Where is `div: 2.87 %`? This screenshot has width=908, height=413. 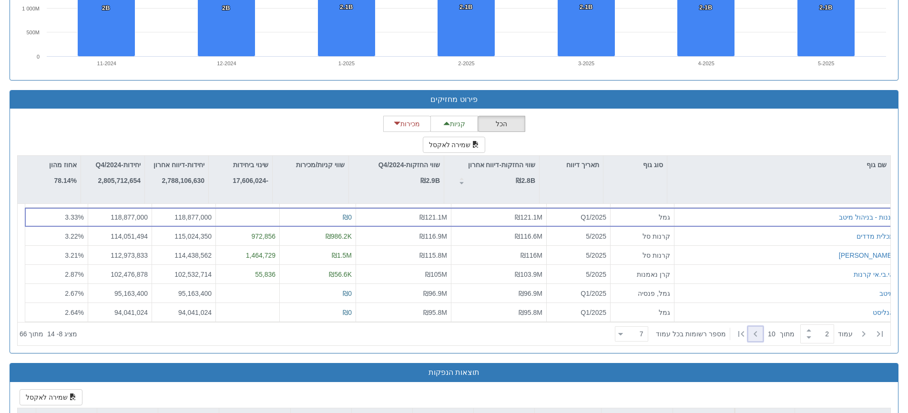 div: 2.87 % is located at coordinates (56, 274).